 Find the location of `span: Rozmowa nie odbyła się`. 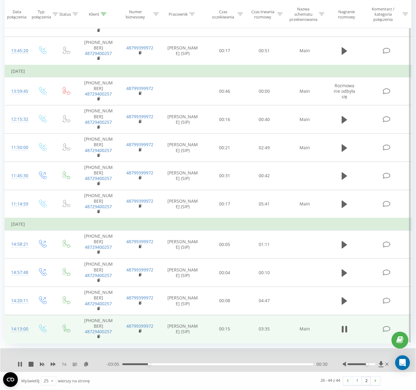

span: Rozmowa nie odbyła się is located at coordinates (344, 91).